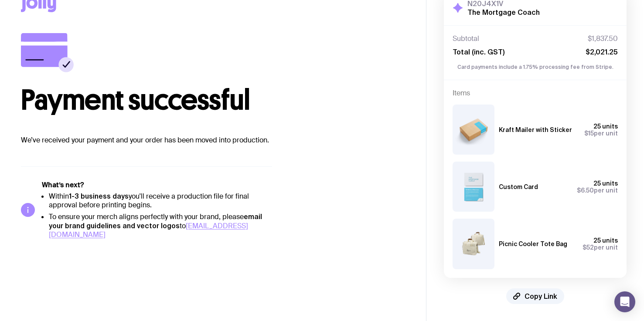 This screenshot has height=321, width=644. I want to click on span: $1,837.50, so click(603, 39).